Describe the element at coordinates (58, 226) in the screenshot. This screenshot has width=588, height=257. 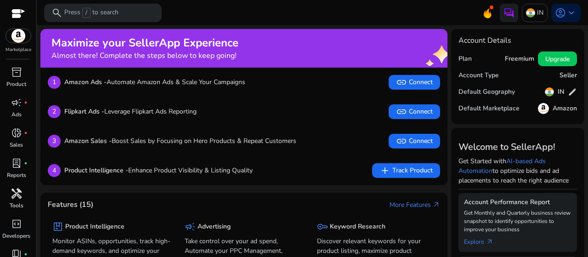
I see `span: package` at that location.